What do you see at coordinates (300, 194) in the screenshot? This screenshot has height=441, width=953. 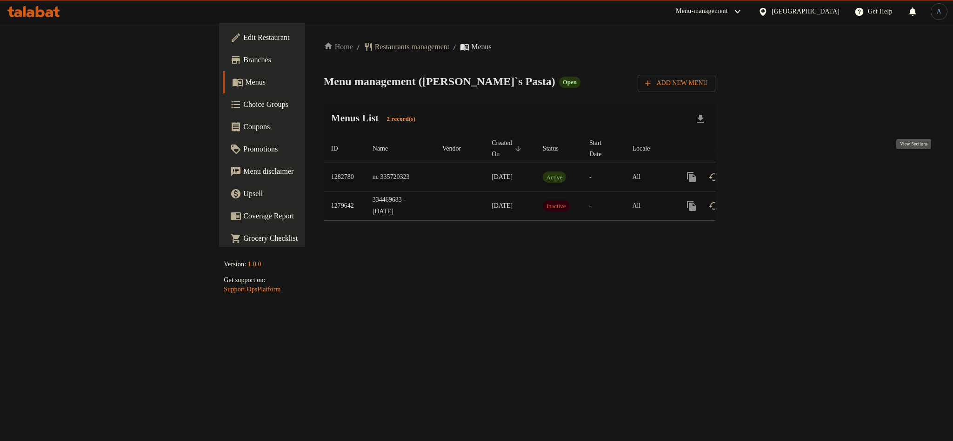 I see `a: Upsell` at bounding box center [300, 194].